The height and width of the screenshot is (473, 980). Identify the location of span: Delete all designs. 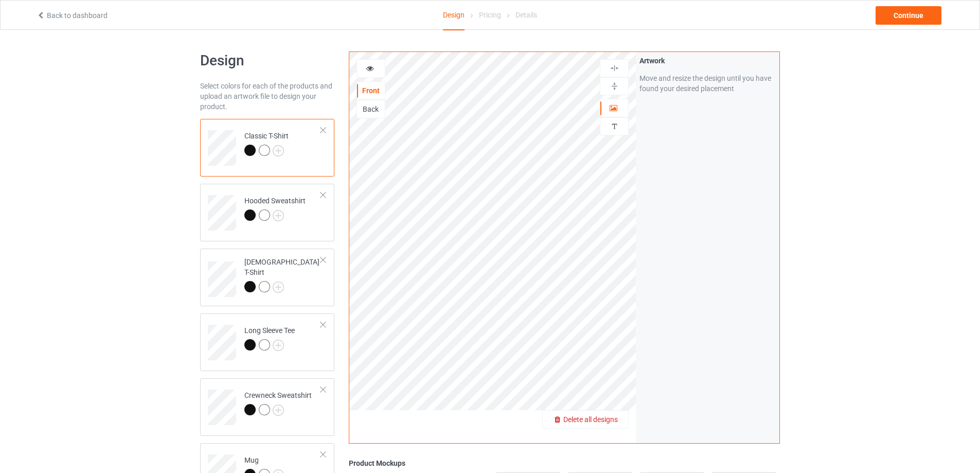
(591, 419).